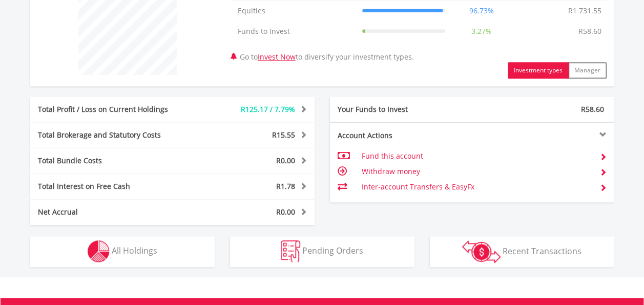 The width and height of the screenshot is (644, 305). What do you see at coordinates (285, 185) in the screenshot?
I see `span: R1.78` at bounding box center [285, 185].